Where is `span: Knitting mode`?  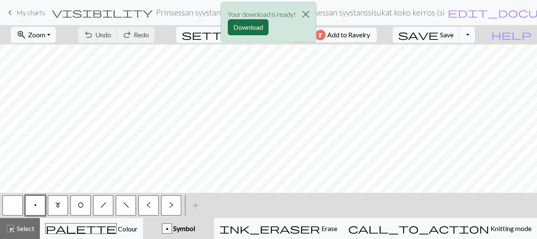
span: Knitting mode is located at coordinates (510, 228).